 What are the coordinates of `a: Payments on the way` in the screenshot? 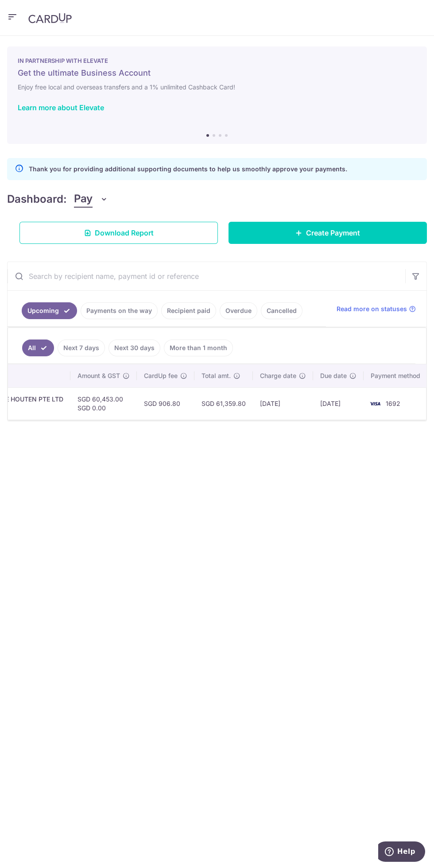 It's located at (119, 311).